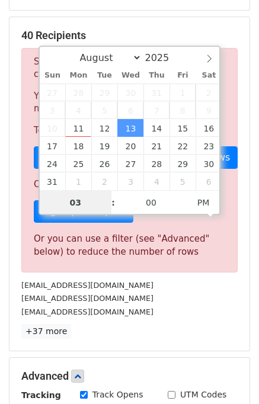 Image resolution: width=259 pixels, height=404 pixels. What do you see at coordinates (208, 146) in the screenshot?
I see `span: August 23, 2025` at bounding box center [208, 146].